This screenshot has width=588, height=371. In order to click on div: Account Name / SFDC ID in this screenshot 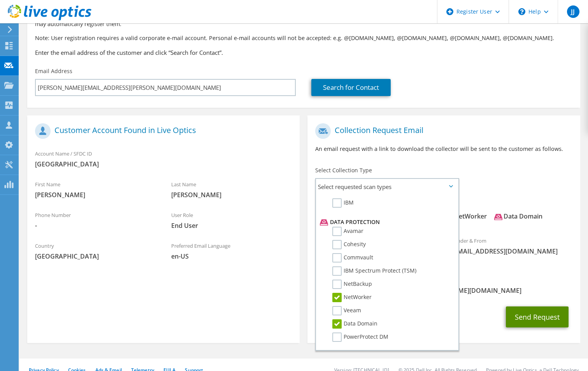, I will do `click(163, 158)`.